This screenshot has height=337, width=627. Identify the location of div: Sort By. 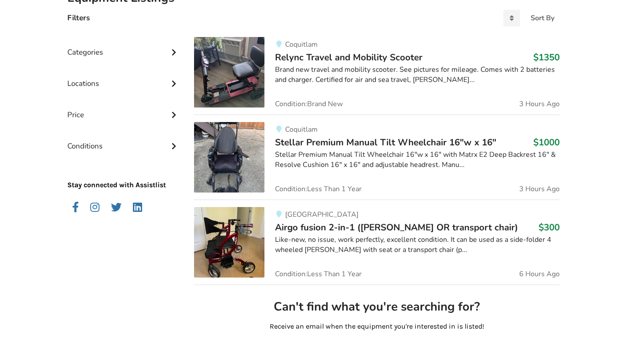
(543, 18).